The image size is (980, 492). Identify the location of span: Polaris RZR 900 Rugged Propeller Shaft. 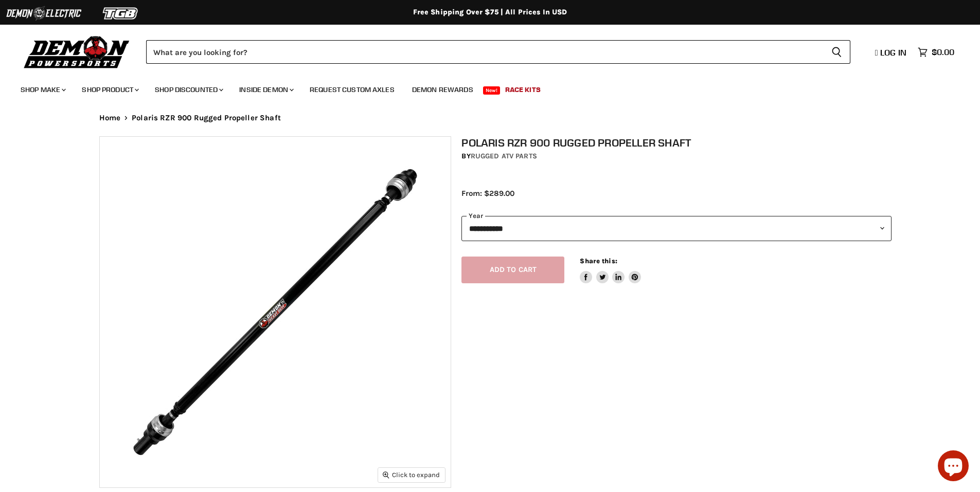
(206, 117).